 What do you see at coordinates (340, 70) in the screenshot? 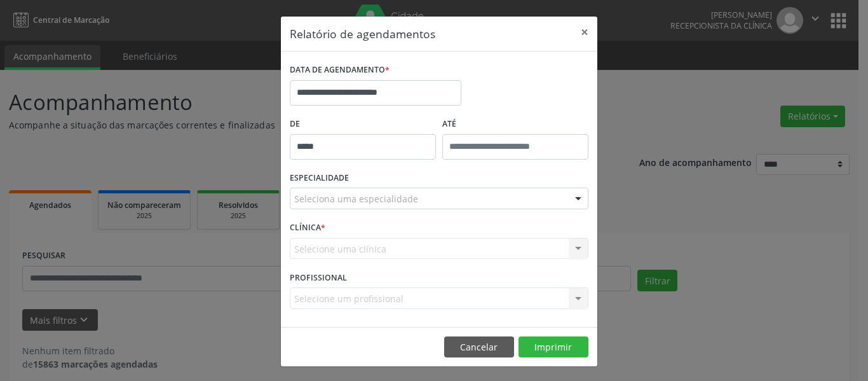
I see `label: DATA DE AGENDAMENTO` at bounding box center [340, 70].